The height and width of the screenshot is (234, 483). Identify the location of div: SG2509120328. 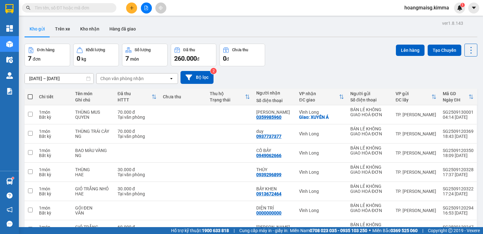
(459, 170).